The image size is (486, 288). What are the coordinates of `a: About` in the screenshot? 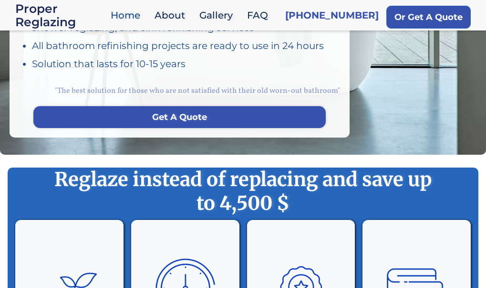 It's located at (172, 15).